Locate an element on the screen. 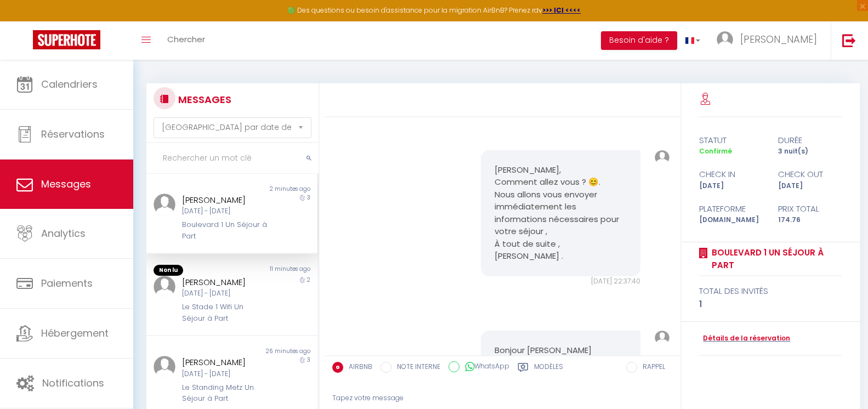 The height and width of the screenshot is (409, 868). h3: MESSAGES is located at coordinates (204, 99).